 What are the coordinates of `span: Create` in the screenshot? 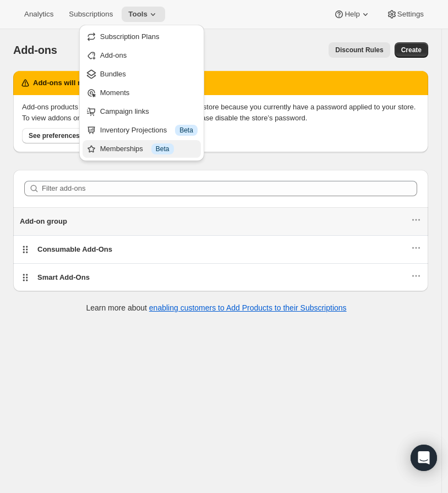 It's located at (411, 50).